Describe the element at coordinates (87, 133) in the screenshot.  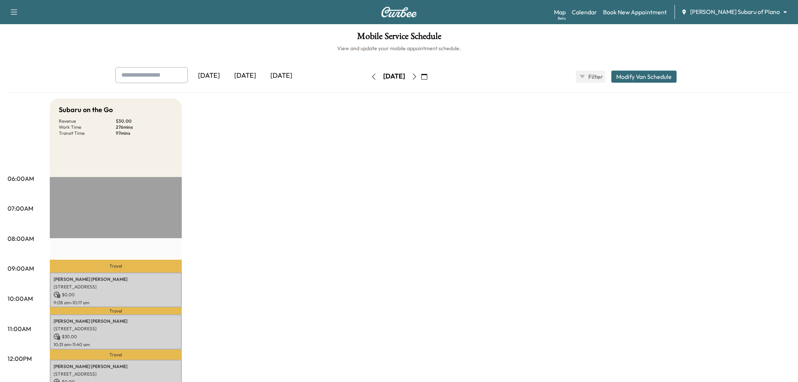
I see `p: Transit Time` at that location.